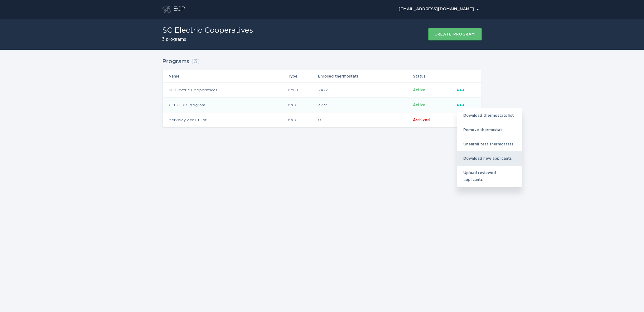 This screenshot has height=312, width=644. What do you see at coordinates (322, 76) in the screenshot?
I see `tr: Table Headers` at bounding box center [322, 76].